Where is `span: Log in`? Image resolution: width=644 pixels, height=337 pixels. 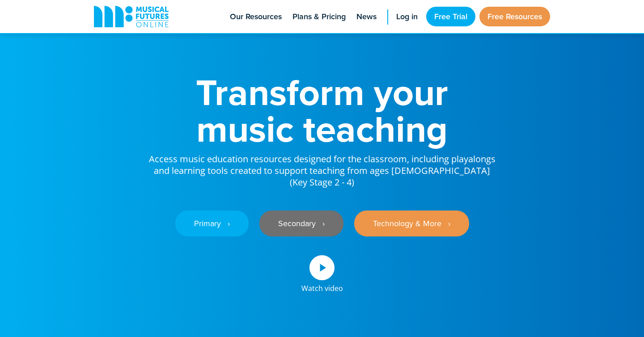
span: Log in is located at coordinates (407, 16).